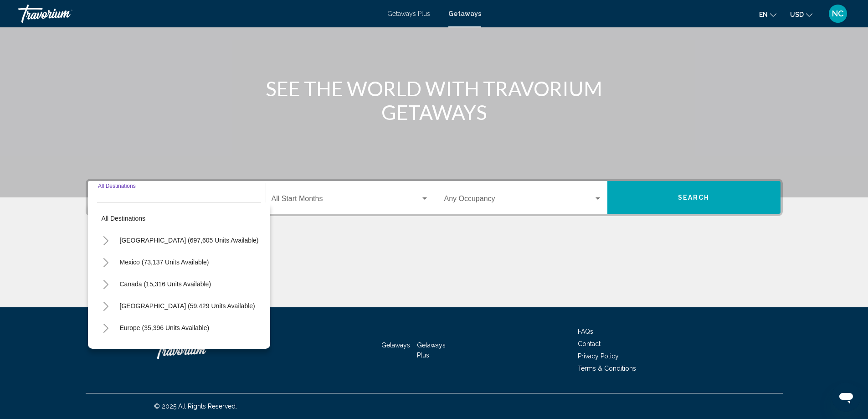 This screenshot has width=868, height=419. I want to click on button: Australia (3,338 units available), so click(165, 350).